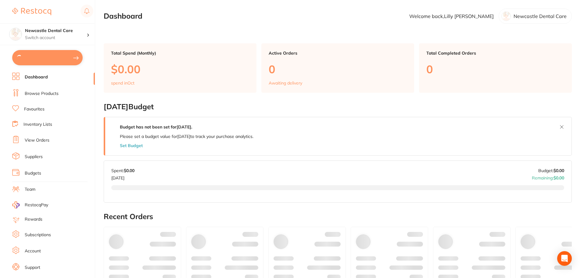  I want to click on a: View Orders, so click(37, 140).